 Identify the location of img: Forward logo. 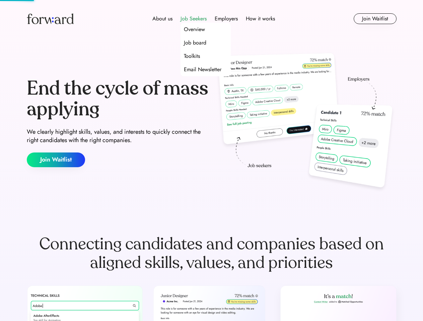
(50, 19).